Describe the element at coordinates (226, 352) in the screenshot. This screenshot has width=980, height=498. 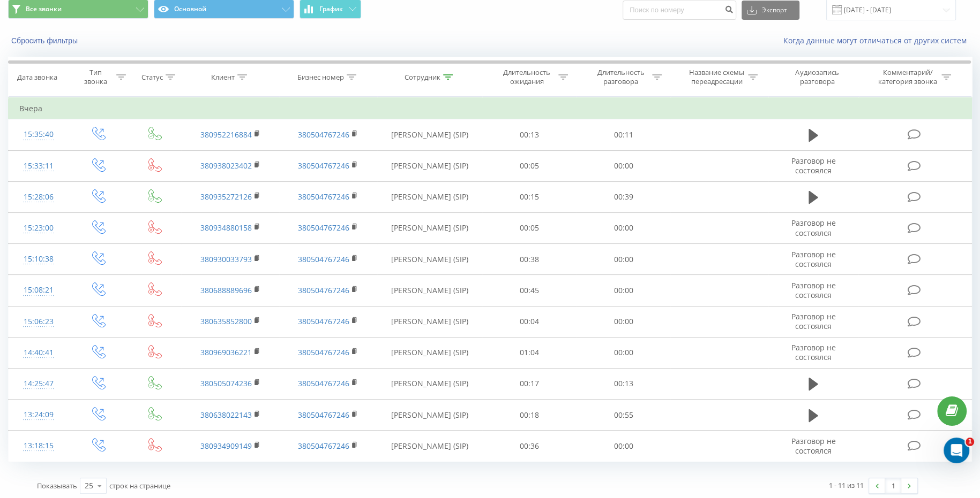
I see `a: 380969036221` at that location.